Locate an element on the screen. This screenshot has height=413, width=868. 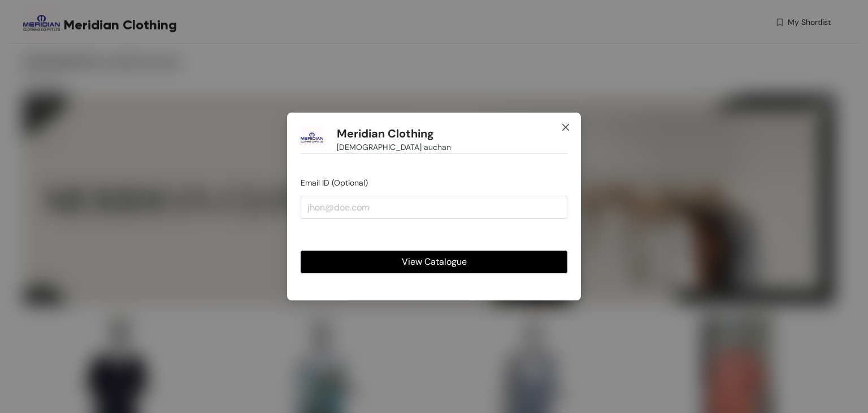
span: View Catalogue is located at coordinates (434, 262).